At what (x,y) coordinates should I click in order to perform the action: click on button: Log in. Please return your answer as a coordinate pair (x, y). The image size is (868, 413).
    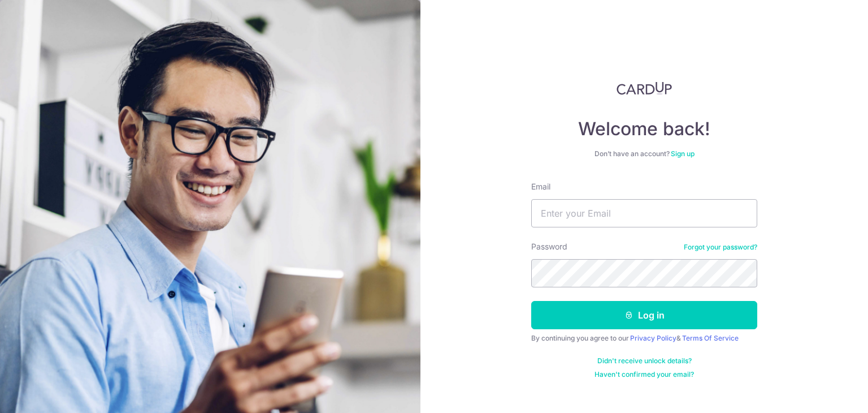
    Looking at the image, I should click on (644, 315).